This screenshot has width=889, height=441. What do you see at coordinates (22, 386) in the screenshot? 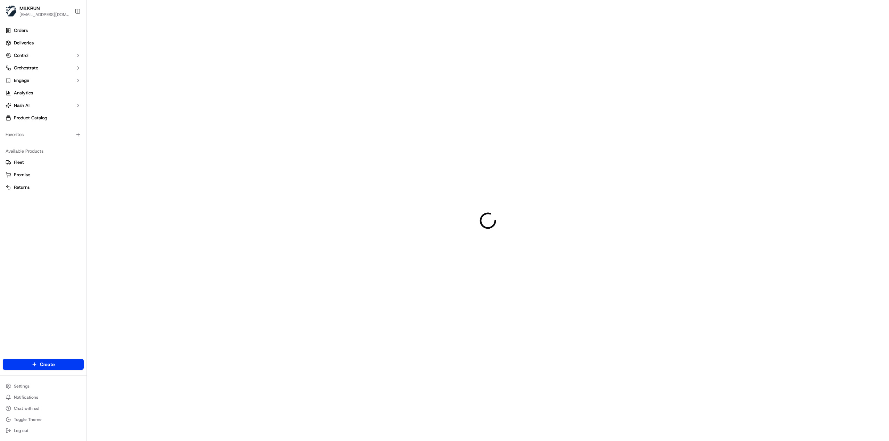
I see `span: Settings` at bounding box center [22, 386].